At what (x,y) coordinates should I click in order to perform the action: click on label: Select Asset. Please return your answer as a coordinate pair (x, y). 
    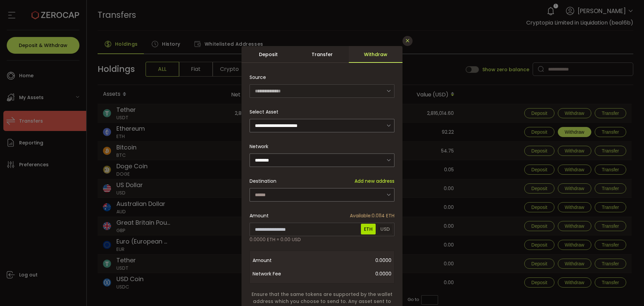
    Looking at the image, I should click on (266, 112).